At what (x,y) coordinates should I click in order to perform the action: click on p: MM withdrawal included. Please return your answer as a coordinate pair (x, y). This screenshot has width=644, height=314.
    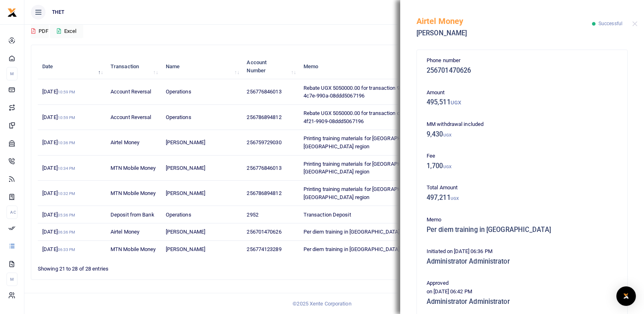
    Looking at the image, I should click on (522, 124).